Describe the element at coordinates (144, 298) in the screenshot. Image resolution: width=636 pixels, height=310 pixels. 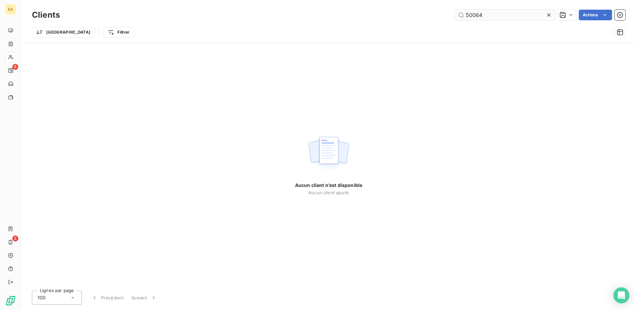
I see `button: Suivant` at that location.